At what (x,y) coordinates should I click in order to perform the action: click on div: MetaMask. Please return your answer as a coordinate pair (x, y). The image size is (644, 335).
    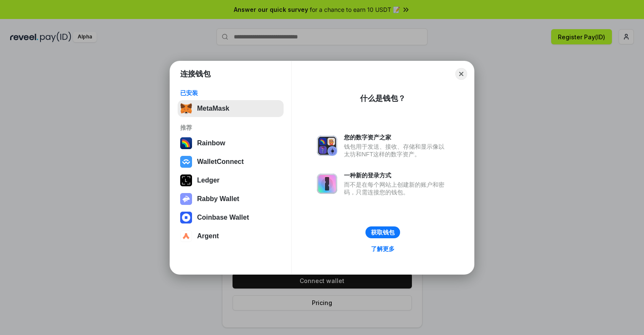
    Looking at the image, I should click on (213, 109).